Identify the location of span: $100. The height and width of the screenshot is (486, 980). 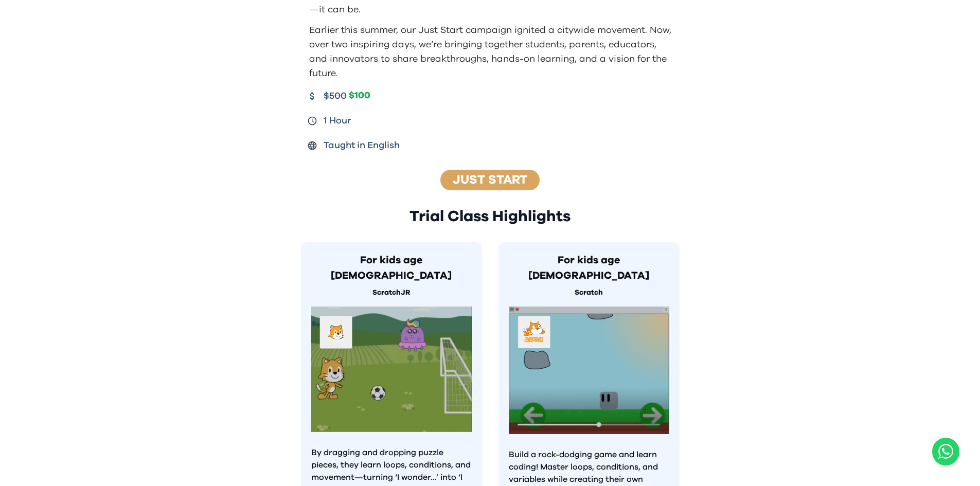
(360, 96).